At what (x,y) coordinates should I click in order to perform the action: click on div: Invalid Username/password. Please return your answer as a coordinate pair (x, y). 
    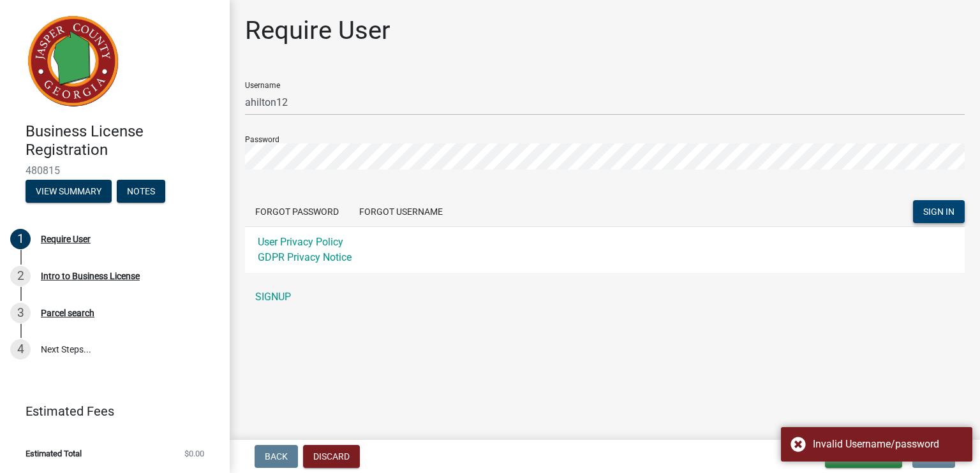
    Looking at the image, I should click on (888, 444).